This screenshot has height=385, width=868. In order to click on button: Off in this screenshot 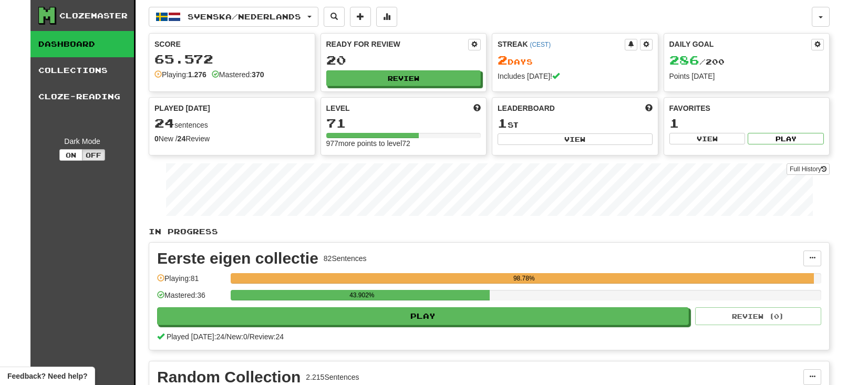, I will do `click(93, 155)`.